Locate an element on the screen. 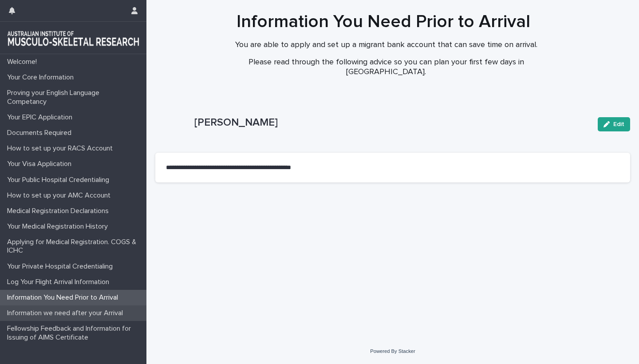  button: Edit is located at coordinates (613, 124).